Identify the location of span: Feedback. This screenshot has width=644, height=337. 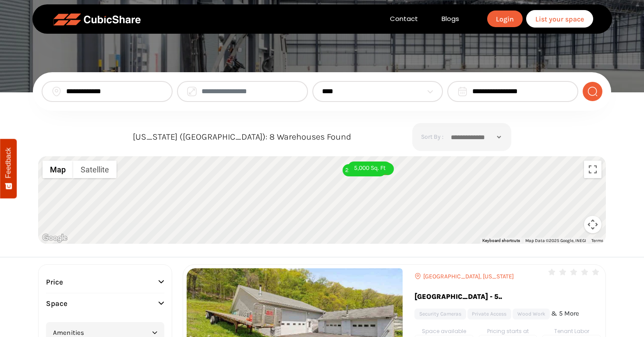
(8, 163).